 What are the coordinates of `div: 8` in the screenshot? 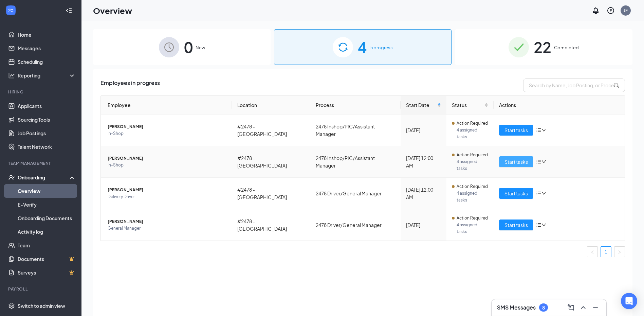 It's located at (543, 308).